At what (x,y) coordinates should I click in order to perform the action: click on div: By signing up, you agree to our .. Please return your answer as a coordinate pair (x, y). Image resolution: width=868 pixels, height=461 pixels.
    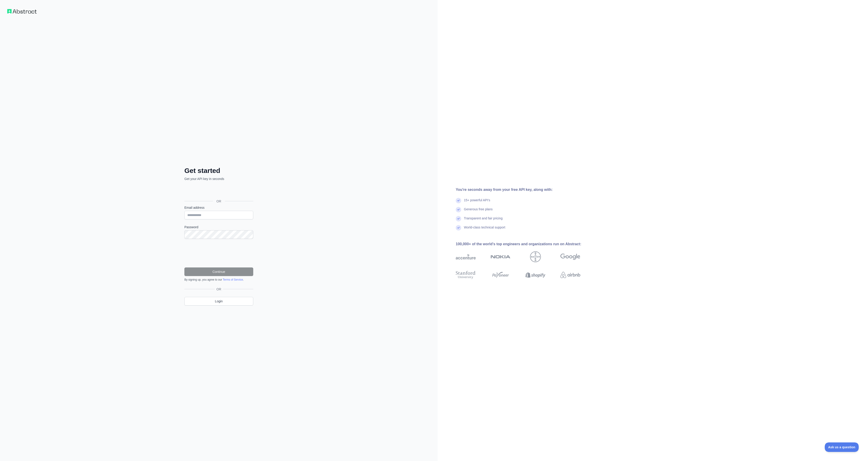
    Looking at the image, I should click on (219, 279).